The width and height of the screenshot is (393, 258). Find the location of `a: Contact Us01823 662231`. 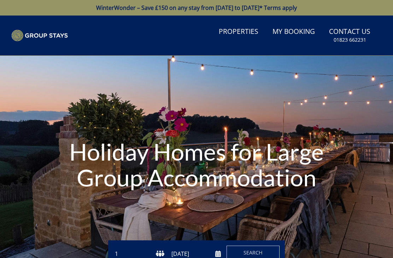

a: Contact Us01823 662231 is located at coordinates (350, 35).